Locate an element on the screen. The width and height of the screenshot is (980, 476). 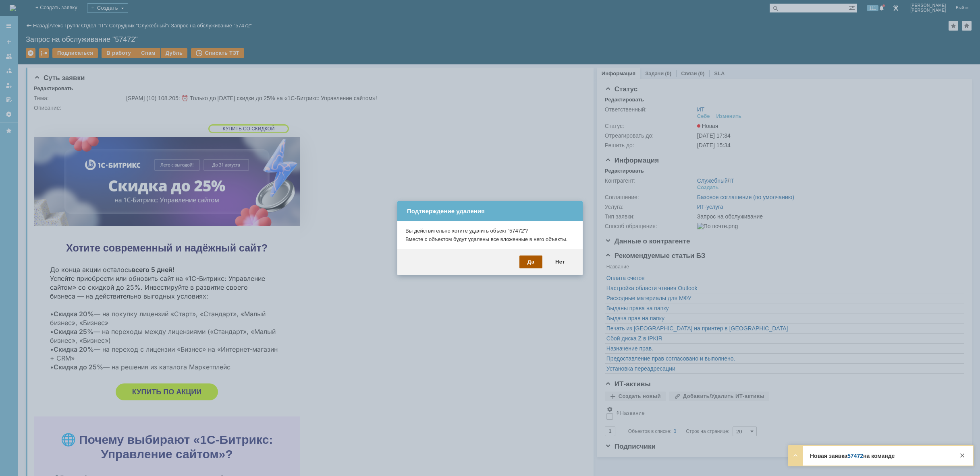
div: Вместе с объектом будут удалены все вложенные в него объекты. is located at coordinates (490, 240).